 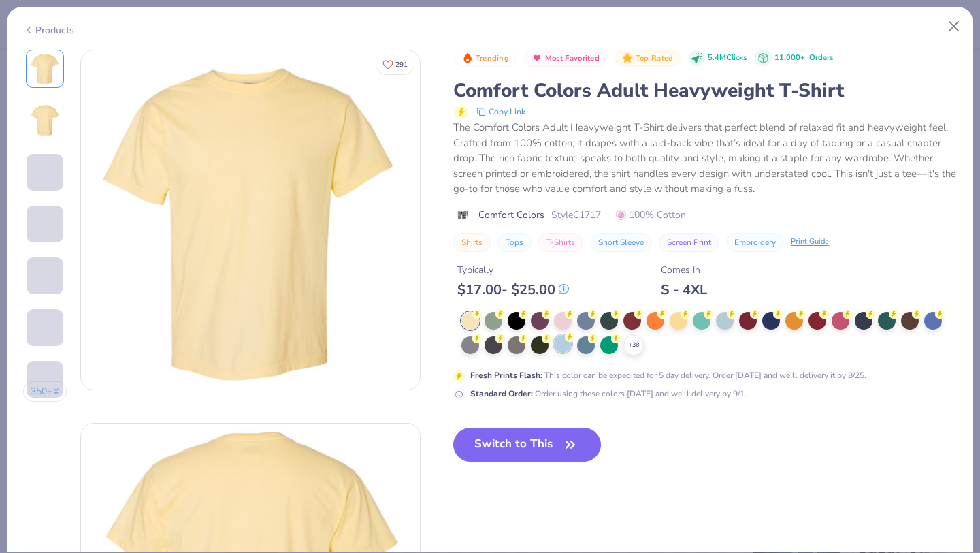 I want to click on span: Orders, so click(x=821, y=57).